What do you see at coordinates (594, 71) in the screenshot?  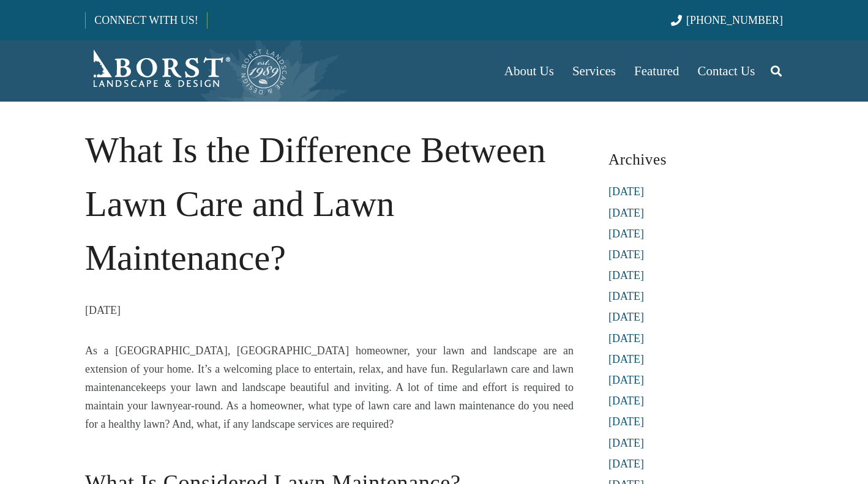 I see `a: Services` at bounding box center [594, 71].